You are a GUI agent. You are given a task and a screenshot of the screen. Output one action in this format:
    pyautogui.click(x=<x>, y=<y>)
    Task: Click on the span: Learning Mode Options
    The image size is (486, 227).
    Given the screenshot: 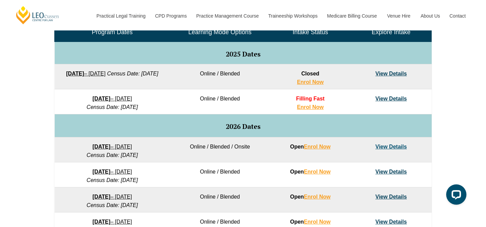 What is the action you would take?
    pyautogui.click(x=220, y=32)
    